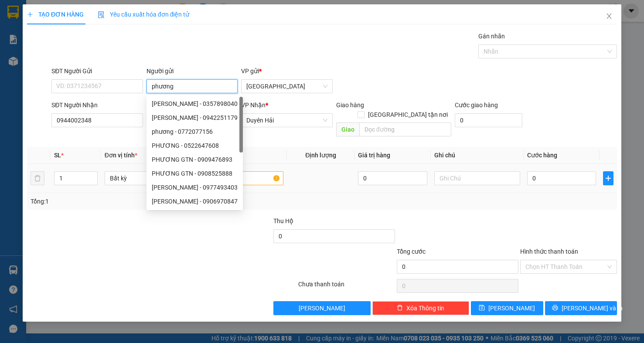 This screenshot has width=644, height=343. I want to click on div: PHƯƠNG GTN - 0909476893, so click(194, 160).